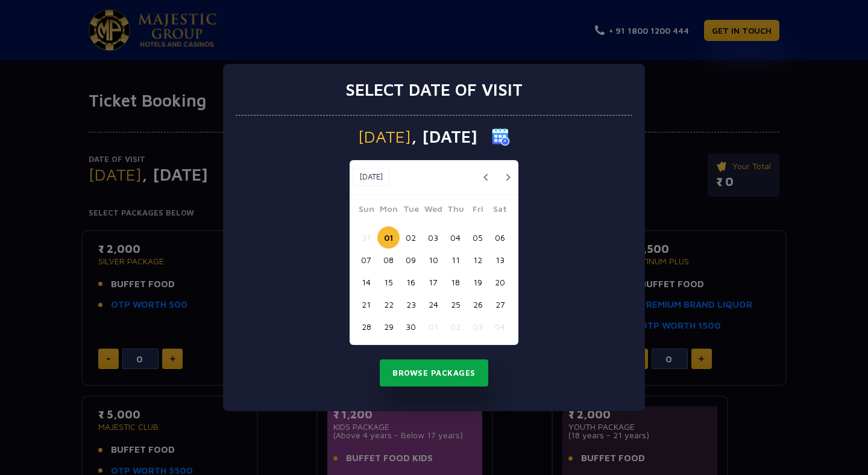 The width and height of the screenshot is (868, 475). What do you see at coordinates (388, 327) in the screenshot?
I see `button: 29` at bounding box center [388, 327].